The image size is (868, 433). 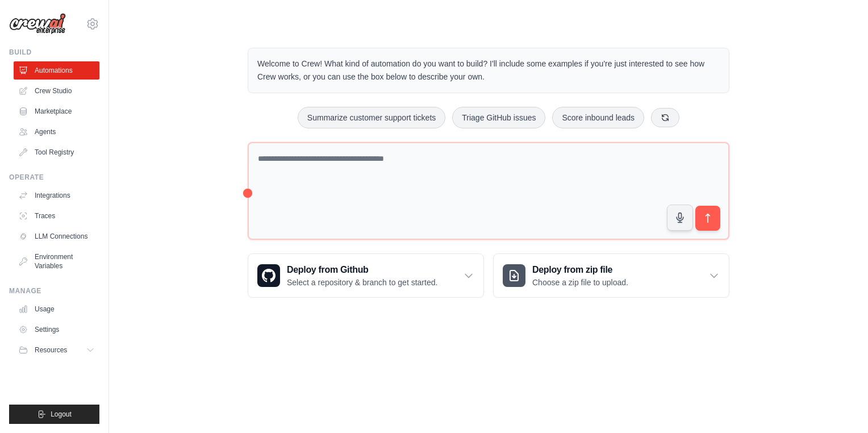 What do you see at coordinates (51, 350) in the screenshot?
I see `span: Resources` at bounding box center [51, 350].